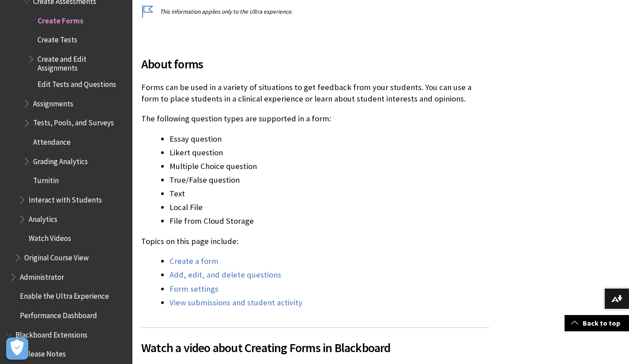 This screenshot has width=629, height=364. What do you see at coordinates (315, 348) in the screenshot?
I see `span: Watch a video about Creating Forms in Blackboard` at bounding box center [315, 348].